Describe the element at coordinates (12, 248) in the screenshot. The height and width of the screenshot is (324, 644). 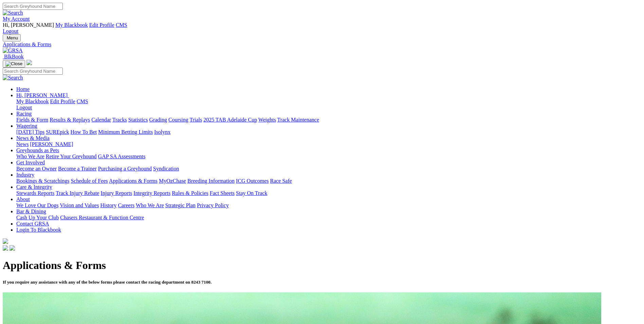
I see `img: twitter.svg` at that location.